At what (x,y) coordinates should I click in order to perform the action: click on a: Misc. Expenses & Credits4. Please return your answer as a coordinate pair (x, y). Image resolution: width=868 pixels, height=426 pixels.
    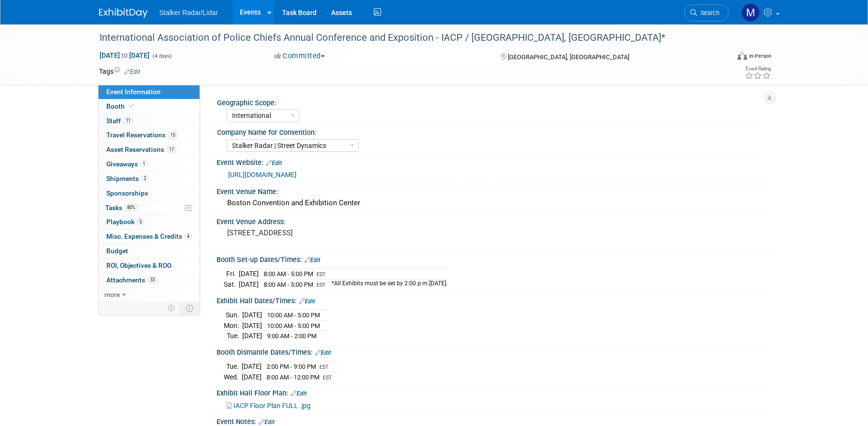
    Looking at the image, I should click on (149, 236).